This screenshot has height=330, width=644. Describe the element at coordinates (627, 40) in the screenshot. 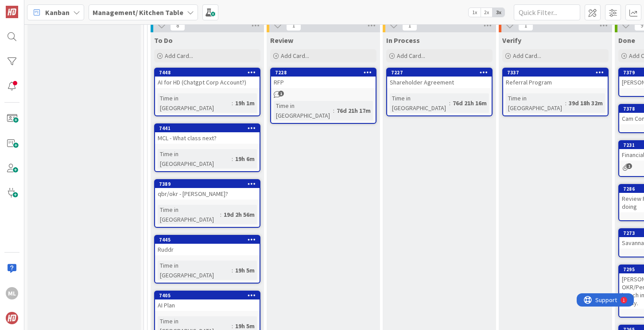

I see `span: Done` at that location.